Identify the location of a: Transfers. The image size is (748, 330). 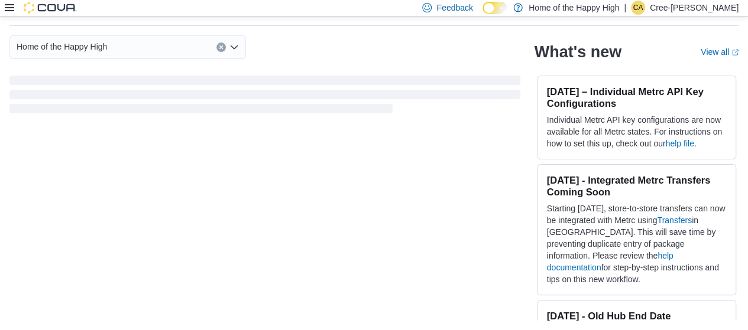
(674, 220).